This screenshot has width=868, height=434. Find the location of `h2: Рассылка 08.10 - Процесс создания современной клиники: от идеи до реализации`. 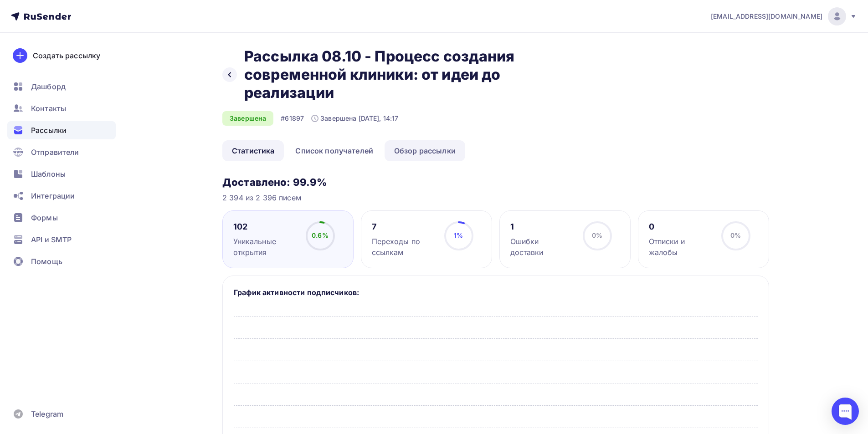

h2: Рассылка 08.10 - Процесс создания современной клиники: от идеи до реализации is located at coordinates (382, 74).